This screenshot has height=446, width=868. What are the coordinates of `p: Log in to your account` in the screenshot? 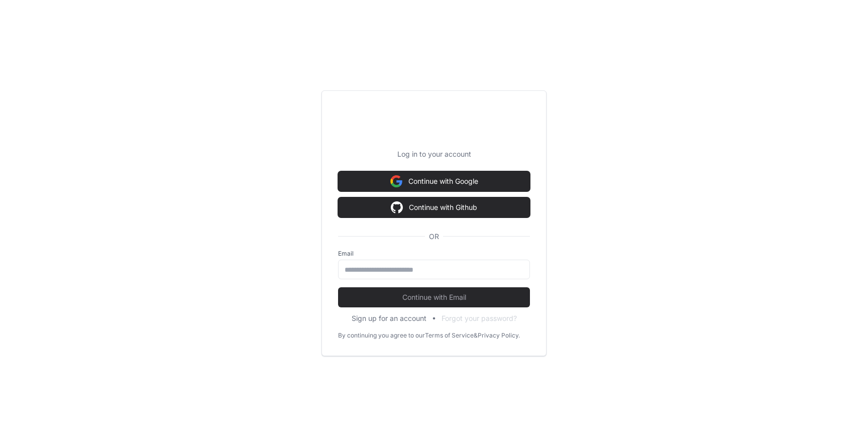 It's located at (434, 154).